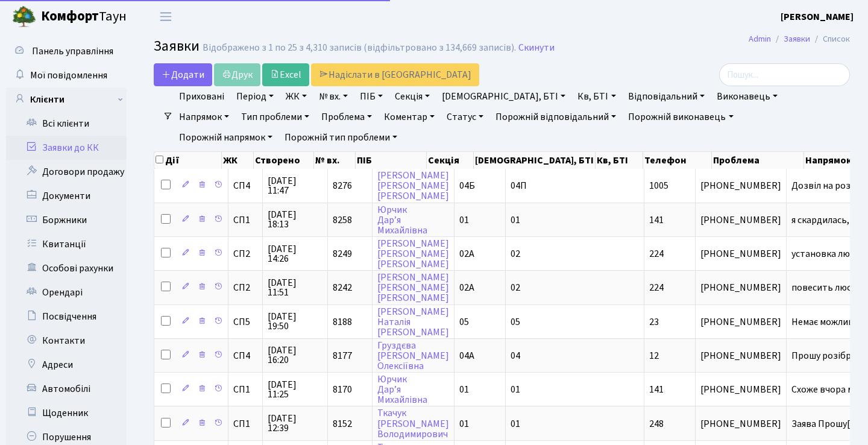 This screenshot has width=868, height=445. Describe the element at coordinates (334, 160) in the screenshot. I see `th: № вх.` at that location.